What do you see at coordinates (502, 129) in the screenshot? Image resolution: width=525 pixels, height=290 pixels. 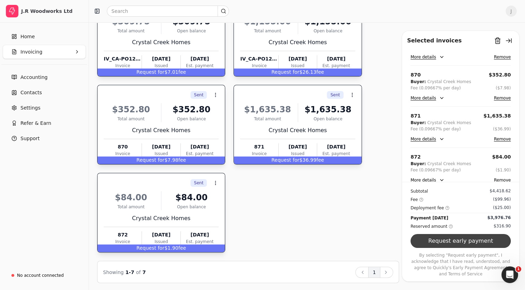 I see `button: ($36.99)` at bounding box center [502, 129].